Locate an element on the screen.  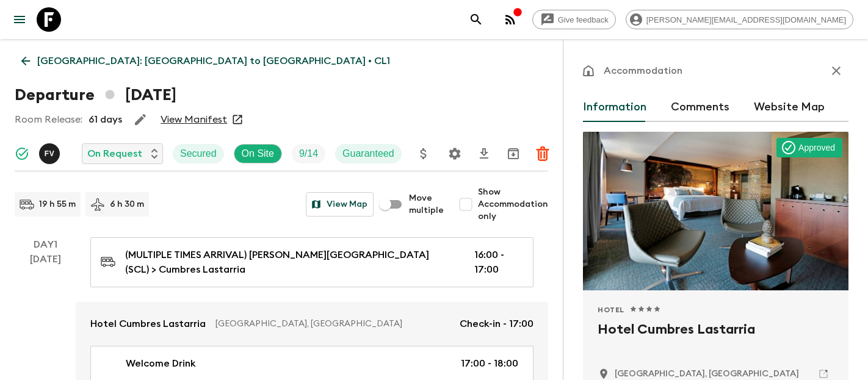
p: Room Release: is located at coordinates (48, 120).